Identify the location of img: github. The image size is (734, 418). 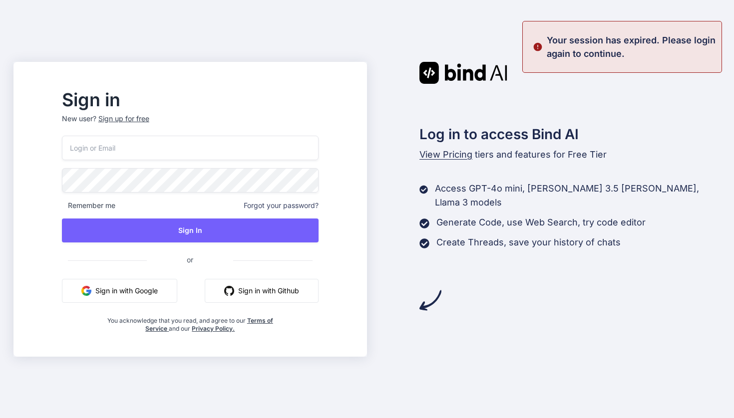
(229, 291).